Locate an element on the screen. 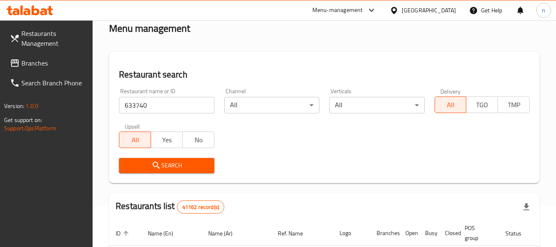 The height and width of the screenshot is (247, 556). span: 1.0.0 is located at coordinates (32, 106).